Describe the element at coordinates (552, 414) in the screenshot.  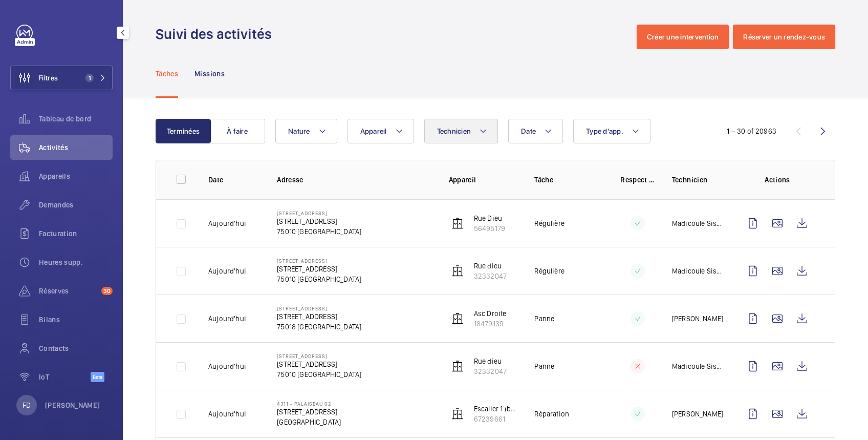
I see `p: Réparation` at that location.